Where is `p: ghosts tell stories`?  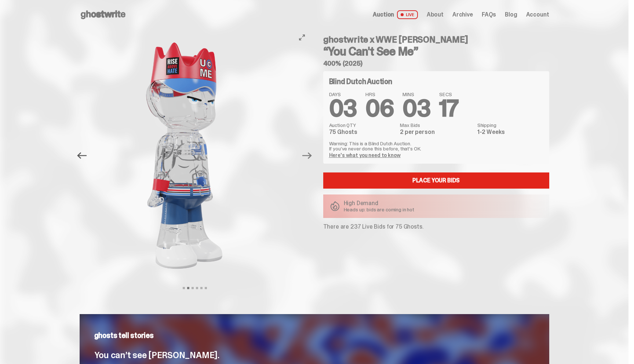 p: ghosts tell stories is located at coordinates (314, 335).